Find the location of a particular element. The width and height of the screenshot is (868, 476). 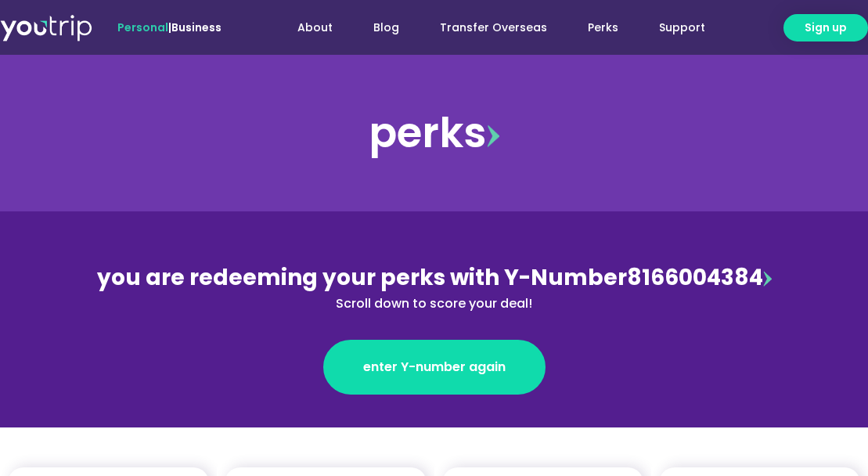

span: enter Y-number again is located at coordinates (435, 367).